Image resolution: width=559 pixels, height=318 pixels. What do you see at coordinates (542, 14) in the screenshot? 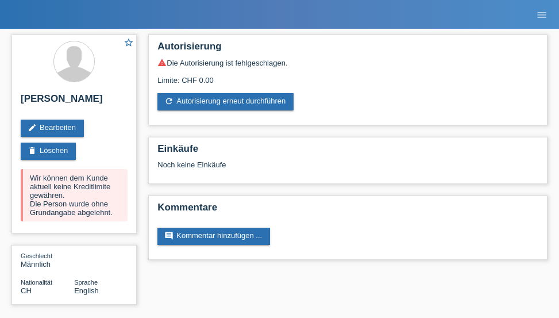
I see `a: menu` at bounding box center [542, 14].